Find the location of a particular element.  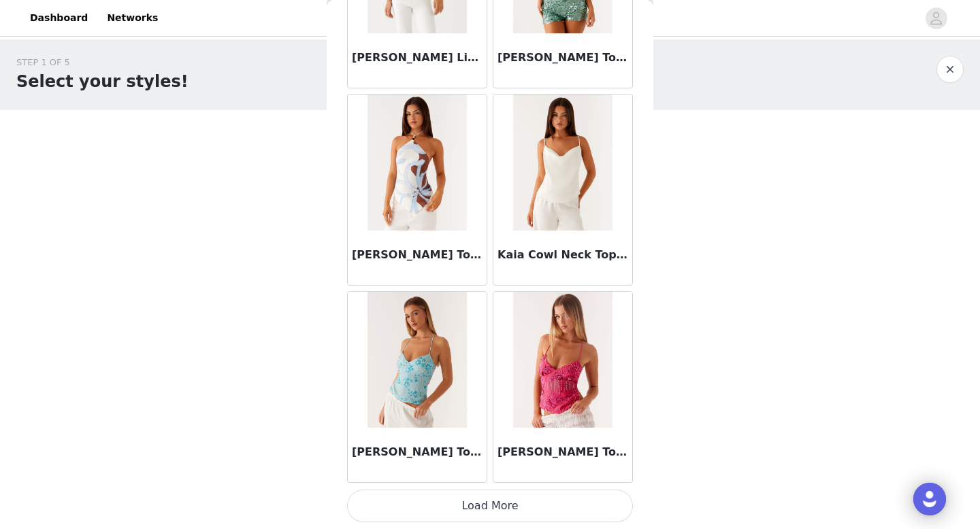

a: Dashboard is located at coordinates (58, 18).